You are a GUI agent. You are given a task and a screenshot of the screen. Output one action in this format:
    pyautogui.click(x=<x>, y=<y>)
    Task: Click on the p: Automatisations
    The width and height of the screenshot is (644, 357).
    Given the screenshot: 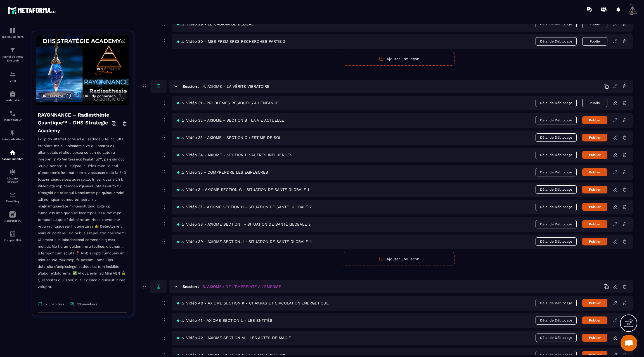 What is the action you would take?
    pyautogui.click(x=12, y=139)
    